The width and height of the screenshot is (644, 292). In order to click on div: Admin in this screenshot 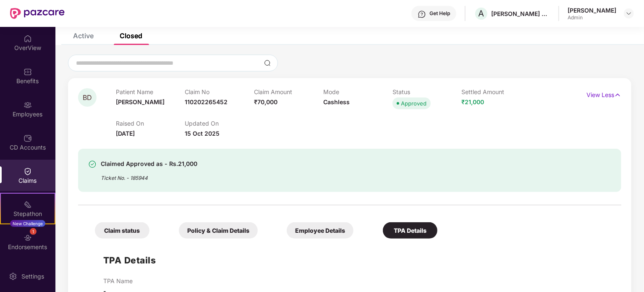, I will do `click(592, 18)`.